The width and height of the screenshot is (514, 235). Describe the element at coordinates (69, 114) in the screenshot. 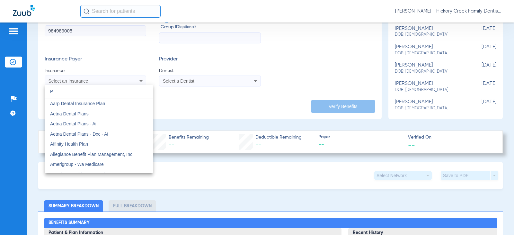

I see `span: Aetna Dental Plans` at that location.